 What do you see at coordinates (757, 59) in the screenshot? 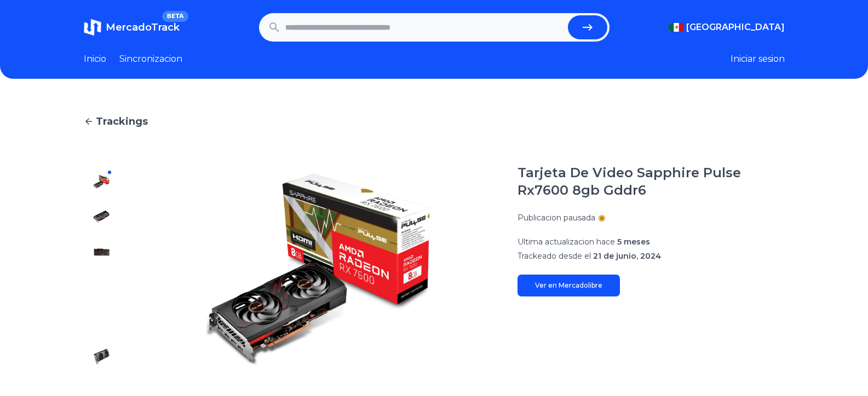
I see `button: Iniciar sesion` at bounding box center [757, 59].